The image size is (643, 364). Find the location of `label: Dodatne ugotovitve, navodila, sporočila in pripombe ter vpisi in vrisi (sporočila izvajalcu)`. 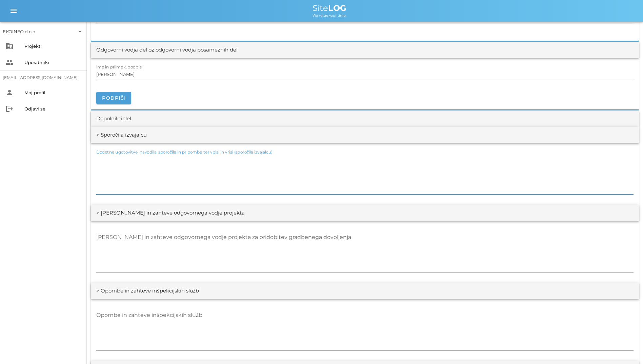

label: Dodatne ugotovitve, navodila, sporočila in pripombe ter vpisi in vrisi (sporočila izvajalcu) is located at coordinates (184, 152).